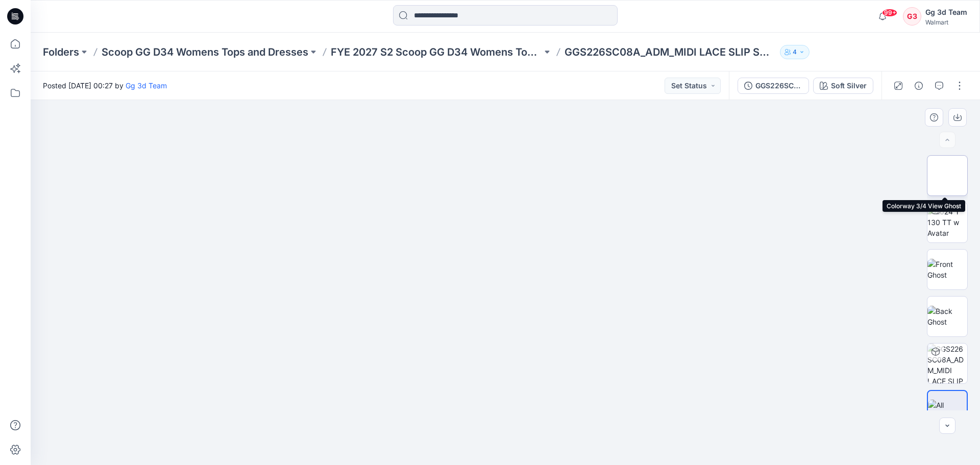 Image resolution: width=980 pixels, height=465 pixels. What do you see at coordinates (889, 13) in the screenshot?
I see `span: 99+` at bounding box center [889, 13].